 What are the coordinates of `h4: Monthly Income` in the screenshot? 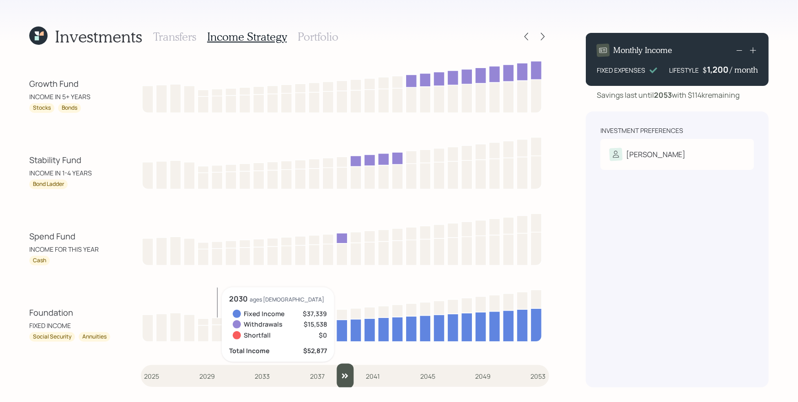 It's located at (642, 50).